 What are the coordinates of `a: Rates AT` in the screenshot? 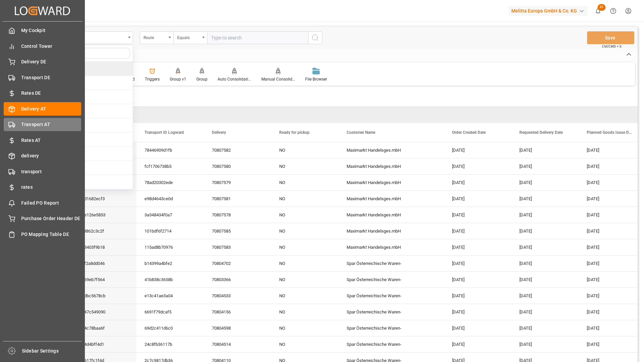 It's located at (43, 140).